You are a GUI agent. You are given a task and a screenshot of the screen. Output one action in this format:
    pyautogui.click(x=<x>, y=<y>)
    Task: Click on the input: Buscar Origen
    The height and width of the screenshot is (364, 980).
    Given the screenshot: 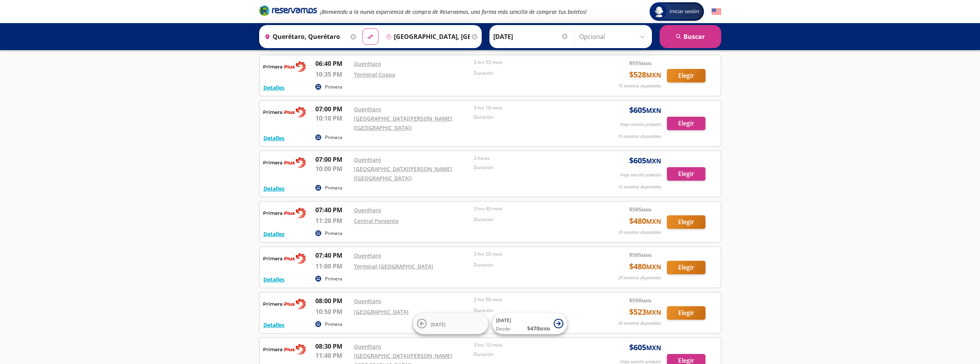 What is the action you would take?
    pyautogui.click(x=305, y=36)
    